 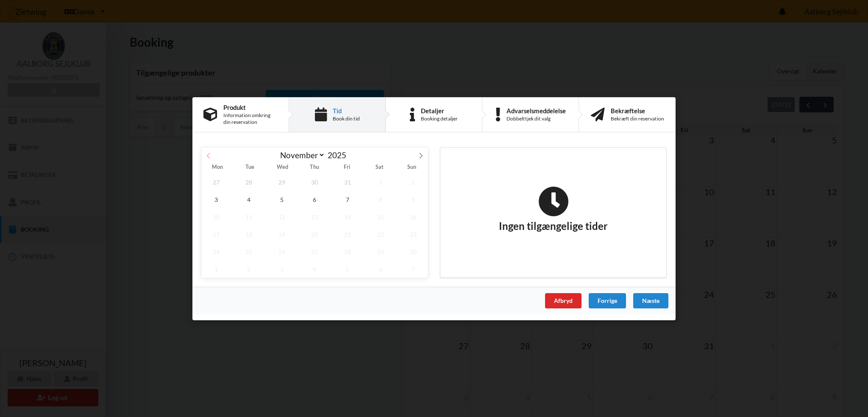 What do you see at coordinates (315, 199) in the screenshot?
I see `span: November 6, 2025` at bounding box center [315, 199].